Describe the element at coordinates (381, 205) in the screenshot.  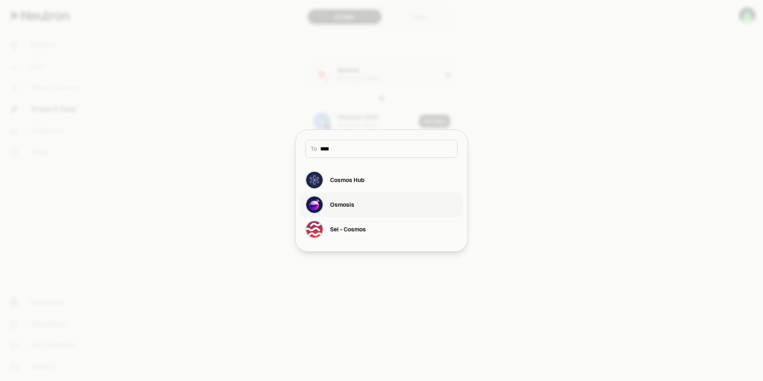
I see `button: Osmosis LogoOsmosis` at that location.